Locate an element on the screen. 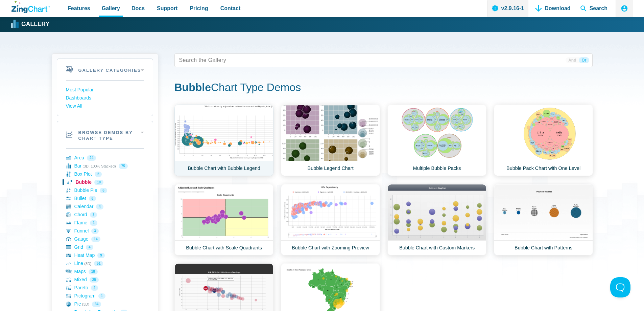  a: Gallery is located at coordinates (30, 24).